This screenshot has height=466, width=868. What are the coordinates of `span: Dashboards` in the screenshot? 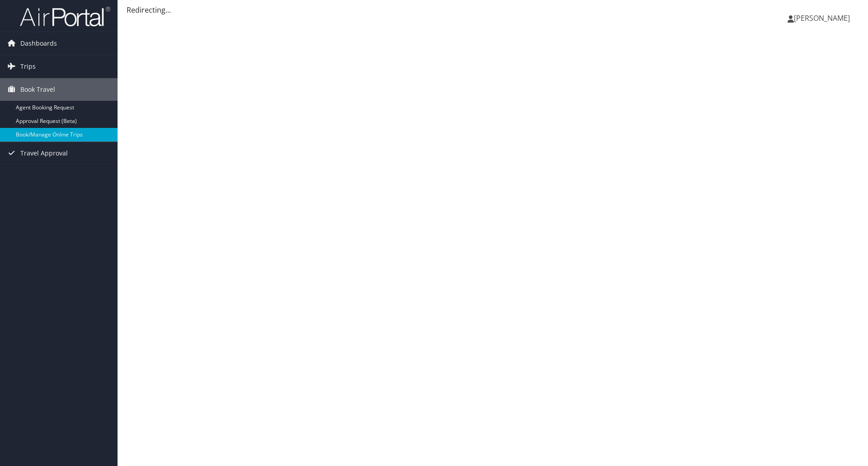 It's located at (38, 44).